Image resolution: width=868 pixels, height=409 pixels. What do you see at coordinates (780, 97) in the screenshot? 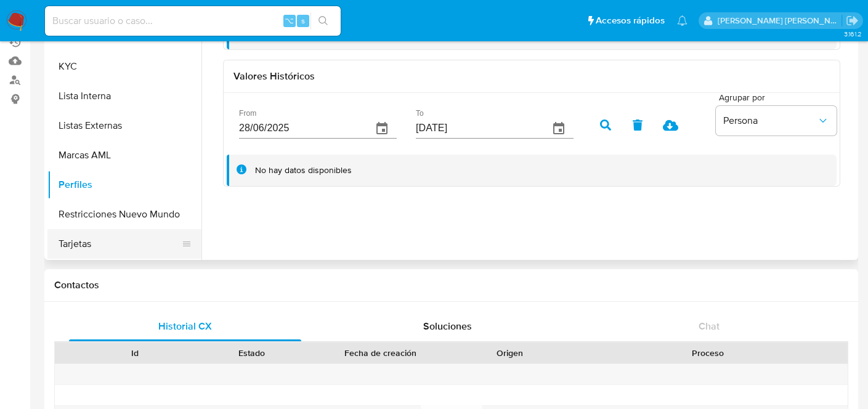
I see `span: Agrupar por` at bounding box center [780, 97].